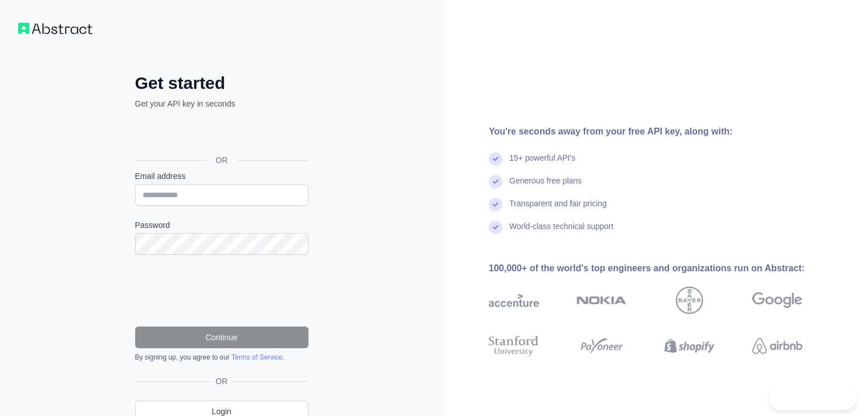  I want to click on a: Terms of Service, so click(257, 357).